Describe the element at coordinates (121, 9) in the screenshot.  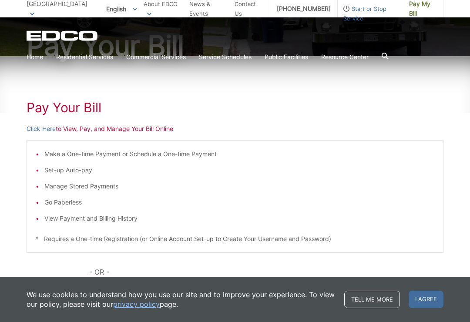
I see `span: English` at that location.